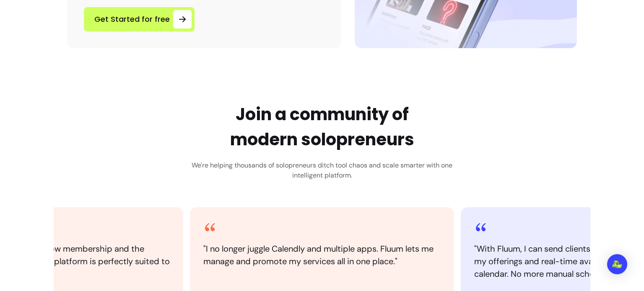 This screenshot has width=644, height=291. Describe the element at coordinates (322, 255) in the screenshot. I see `blockquote: " I no longer juggle Calendly and multiple apps. Fluum lets me manage and promote my services all...` at that location.